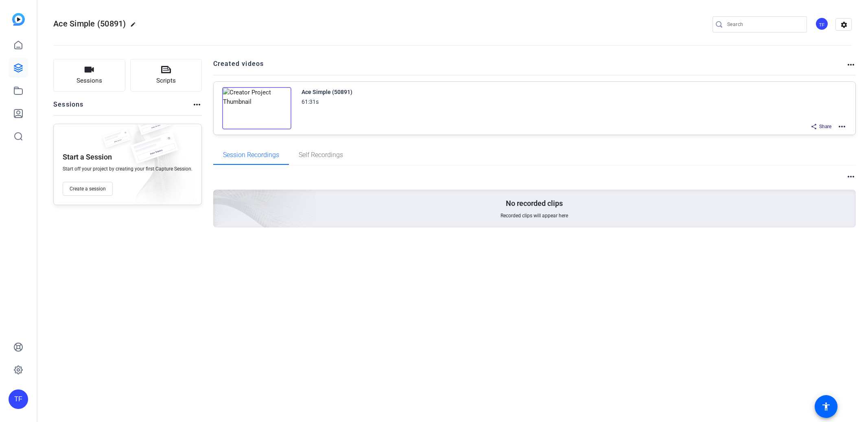  I want to click on img: blue-gradient.svg, so click(18, 19).